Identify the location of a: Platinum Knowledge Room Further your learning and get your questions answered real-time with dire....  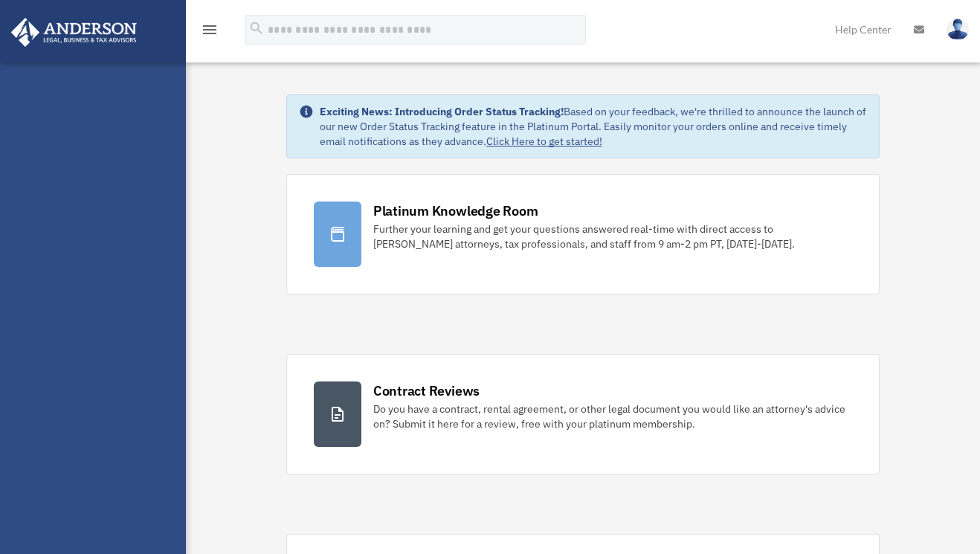
(583, 234).